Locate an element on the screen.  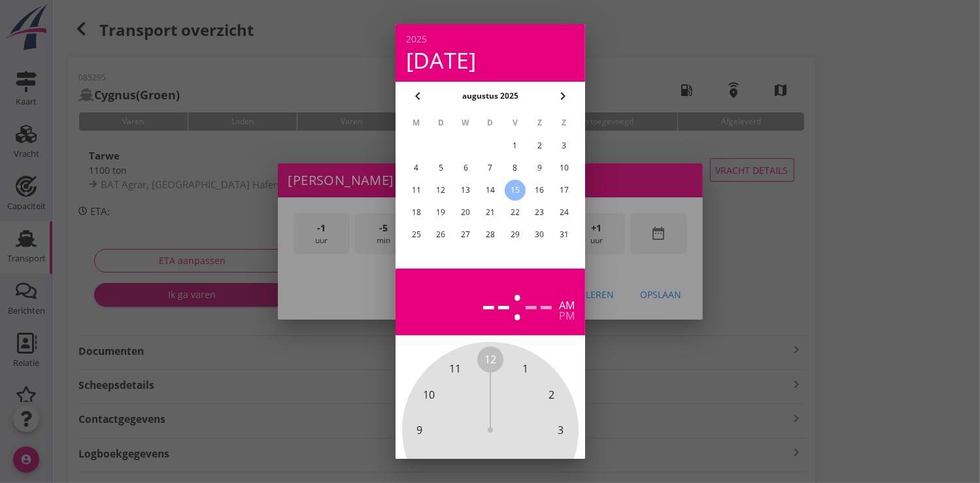
div: 26 is located at coordinates (441, 234).